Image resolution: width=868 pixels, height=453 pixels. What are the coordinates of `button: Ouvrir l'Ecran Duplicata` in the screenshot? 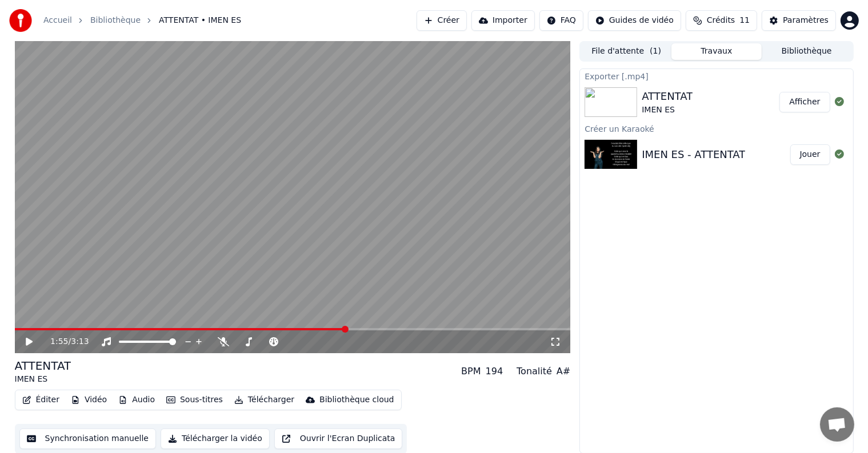 It's located at (338, 439).